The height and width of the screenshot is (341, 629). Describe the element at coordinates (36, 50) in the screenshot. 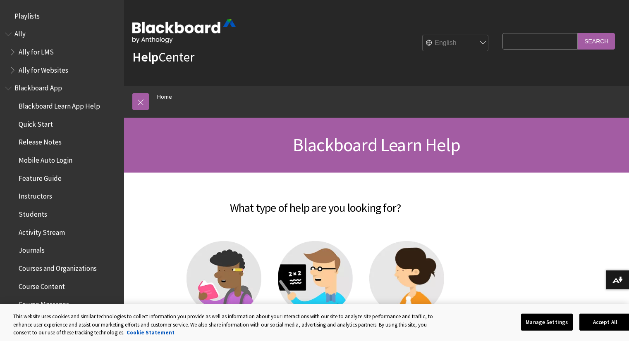

I see `span: Ally for LMS` at that location.